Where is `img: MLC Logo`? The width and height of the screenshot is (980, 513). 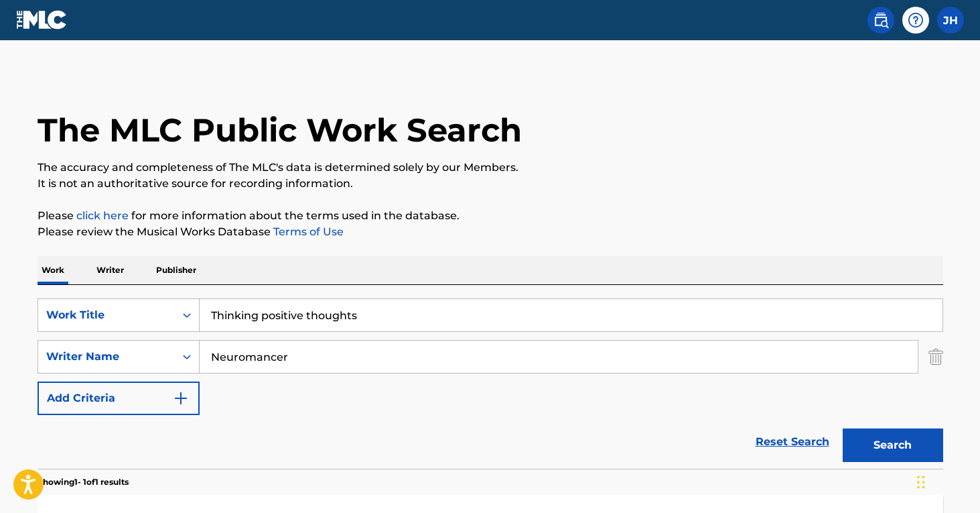
img: MLC Logo is located at coordinates (42, 19).